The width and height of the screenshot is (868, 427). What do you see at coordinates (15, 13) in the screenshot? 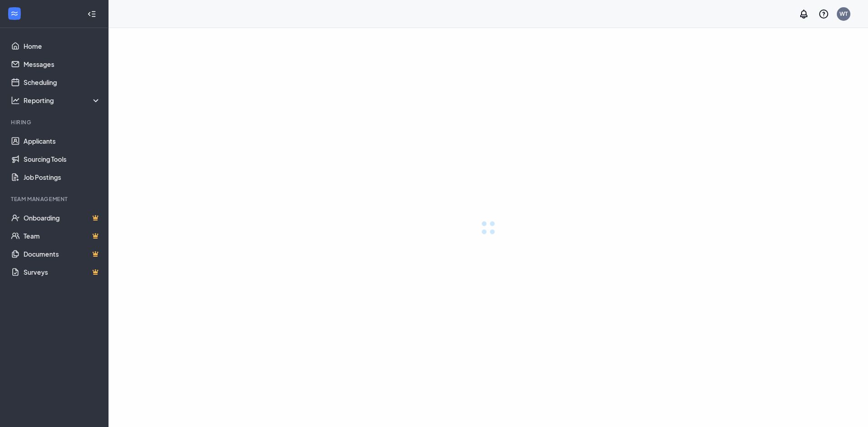
I see `svg: WorkstreamLogo` at bounding box center [15, 13].